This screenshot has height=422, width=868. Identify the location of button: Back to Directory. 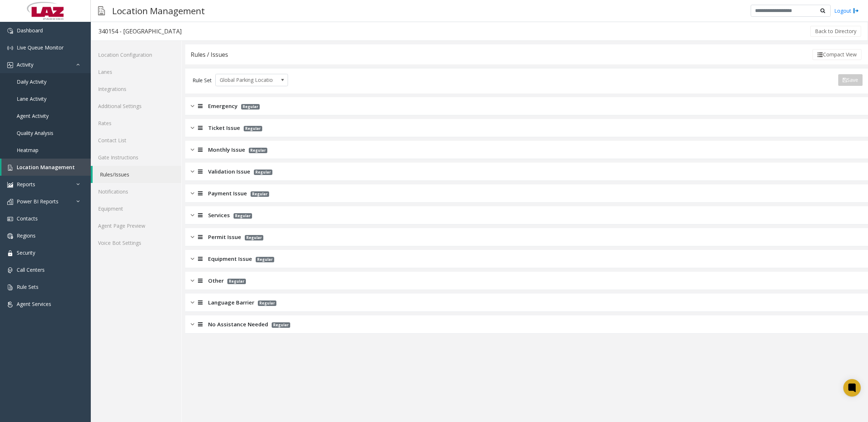
(836, 32).